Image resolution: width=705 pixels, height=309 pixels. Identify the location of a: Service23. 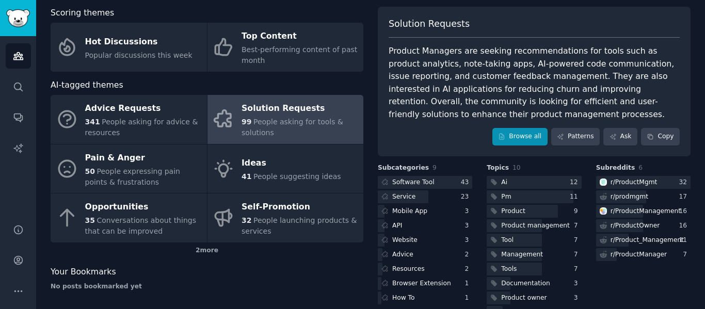
(425, 197).